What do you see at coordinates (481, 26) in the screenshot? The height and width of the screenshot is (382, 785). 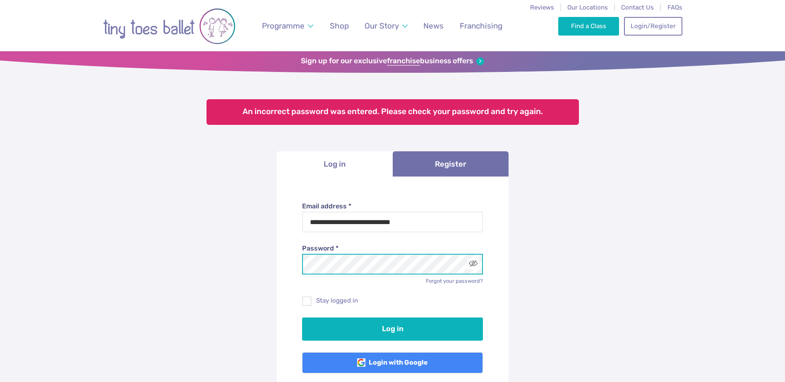 I see `span: Franchising` at bounding box center [481, 26].